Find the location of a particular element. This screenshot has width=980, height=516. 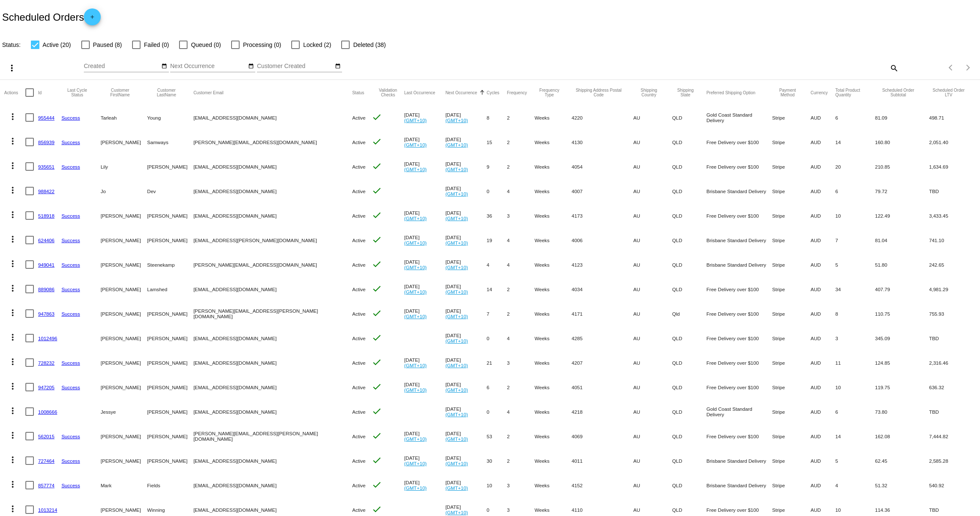

mat-cell: 4218 is located at coordinates (603, 412).